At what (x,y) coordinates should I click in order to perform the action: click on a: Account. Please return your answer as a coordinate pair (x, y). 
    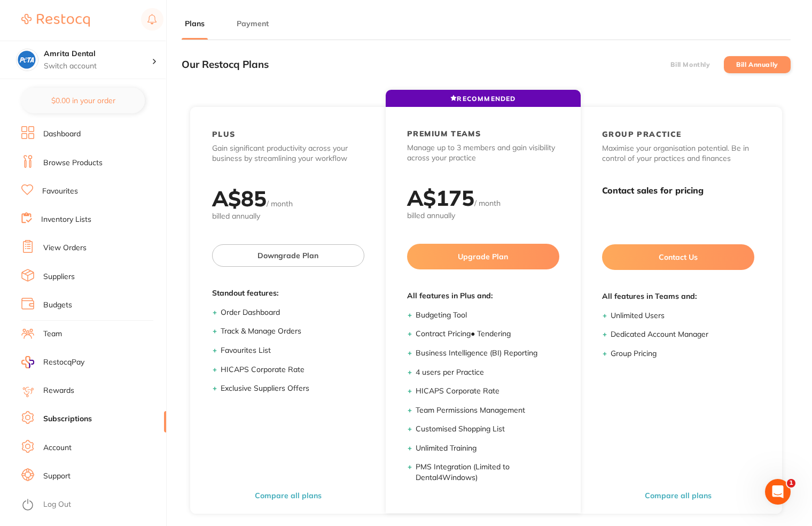
    Looking at the image, I should click on (57, 448).